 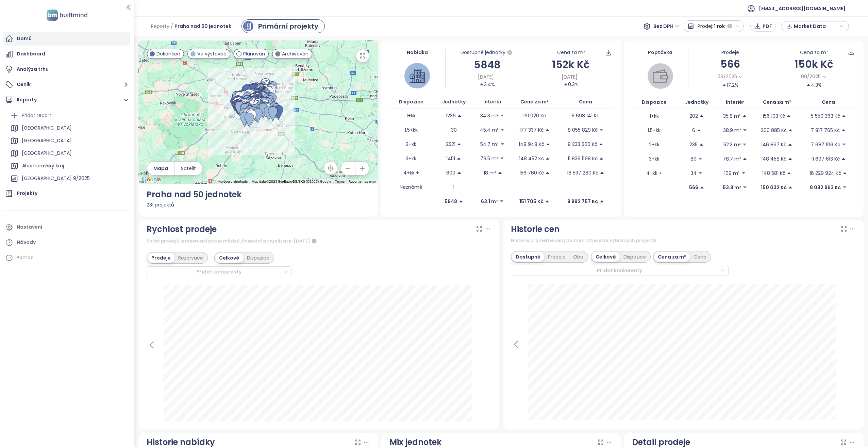 I want to click on div: Dostupné, so click(x=528, y=257).